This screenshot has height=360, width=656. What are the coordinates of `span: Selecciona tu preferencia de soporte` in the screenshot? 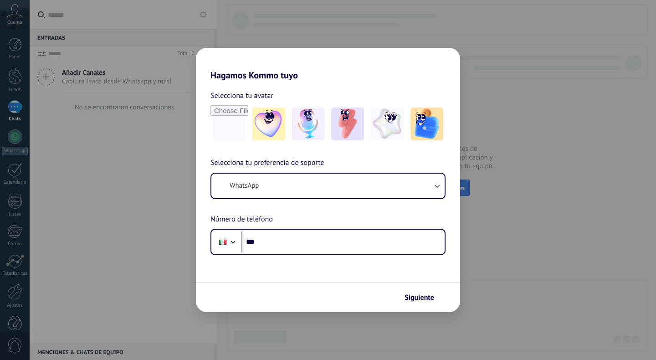 It's located at (267, 163).